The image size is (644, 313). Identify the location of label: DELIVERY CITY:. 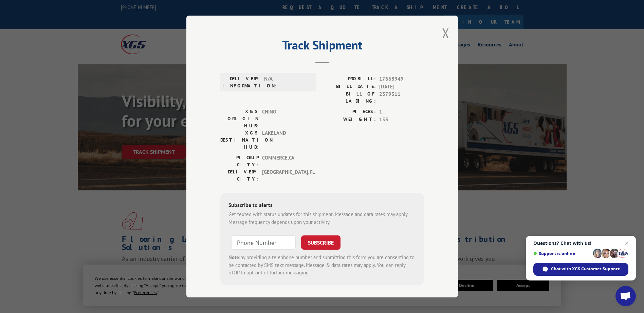
(239, 176).